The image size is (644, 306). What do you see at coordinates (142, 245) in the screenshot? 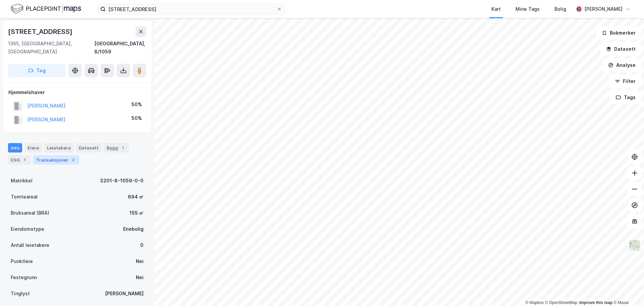
I see `div: 0` at bounding box center [142, 245].